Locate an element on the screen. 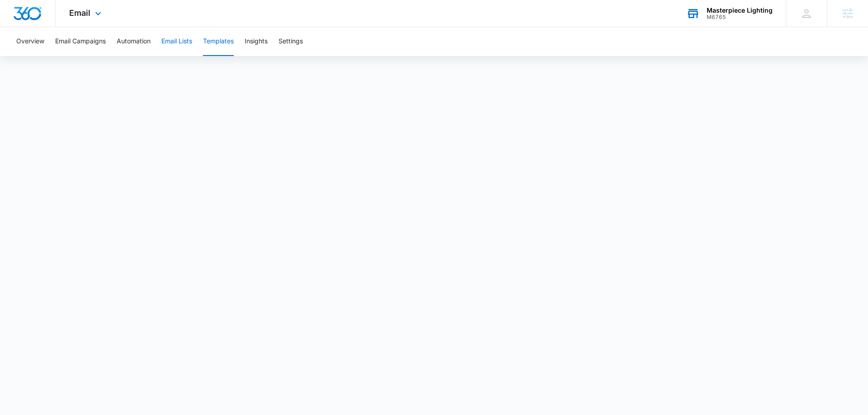 This screenshot has width=868, height=415. button: Email Campaigns is located at coordinates (80, 42).